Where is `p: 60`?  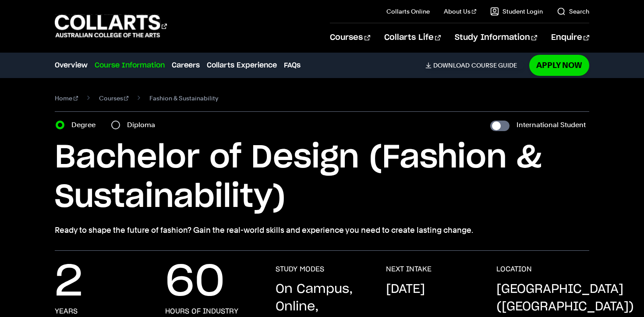
p: 60 is located at coordinates (195, 283).